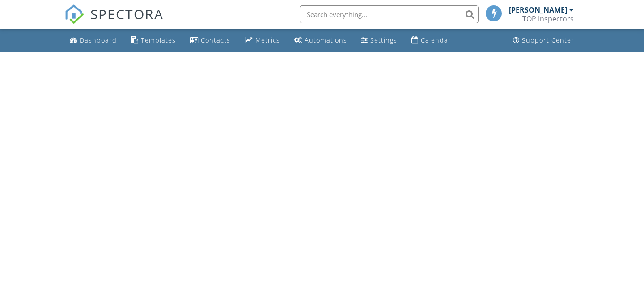 This screenshot has width=644, height=287. I want to click on div: TOP Inspectors, so click(548, 19).